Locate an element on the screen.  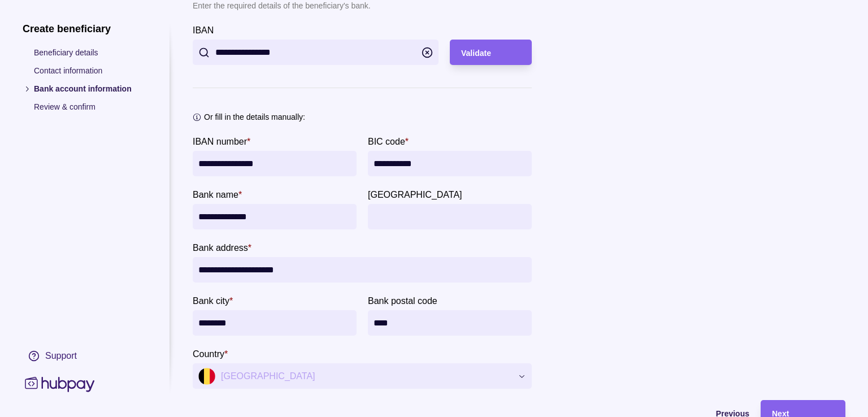
input: Bank city is located at coordinates (274, 322).